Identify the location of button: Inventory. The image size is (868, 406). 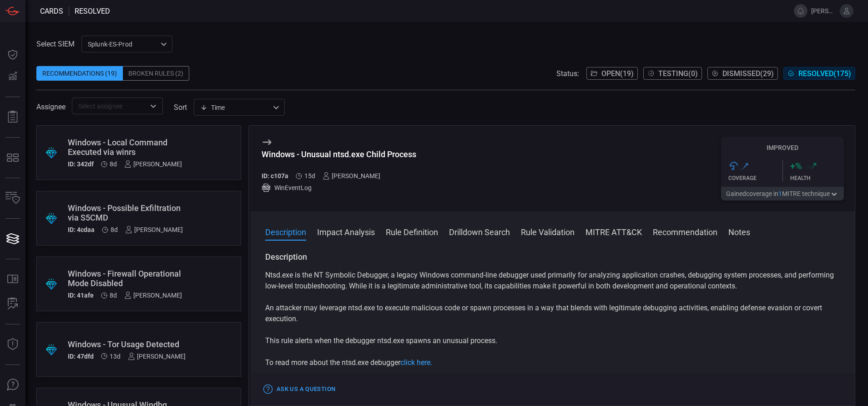
(13, 198).